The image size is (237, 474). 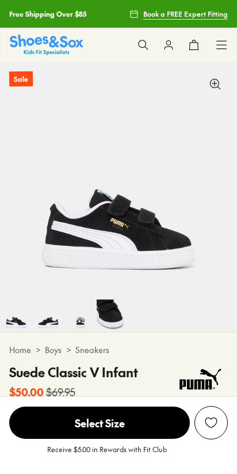 What do you see at coordinates (26, 391) in the screenshot?
I see `b: $50.00` at bounding box center [26, 391].